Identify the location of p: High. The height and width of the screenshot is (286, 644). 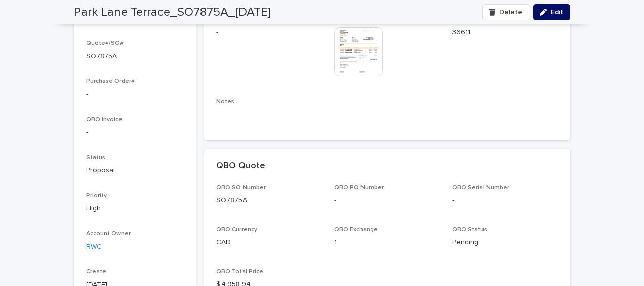
(135, 208).